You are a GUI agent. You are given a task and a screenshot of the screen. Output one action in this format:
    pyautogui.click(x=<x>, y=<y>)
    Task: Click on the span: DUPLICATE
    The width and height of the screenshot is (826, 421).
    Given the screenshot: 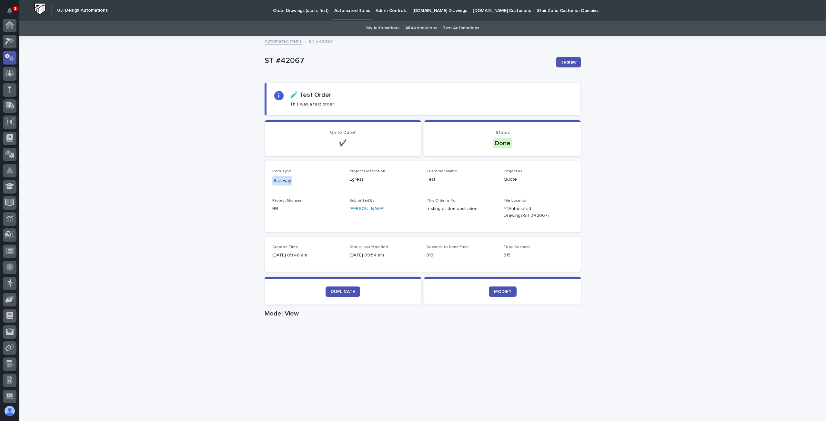 What is the action you would take?
    pyautogui.click(x=343, y=292)
    